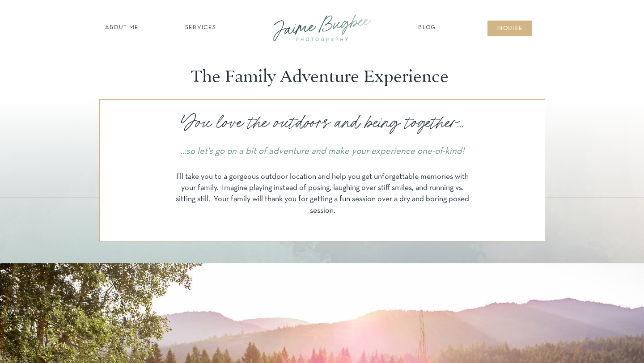 This screenshot has height=363, width=644. I want to click on nav: about ME, so click(121, 28).